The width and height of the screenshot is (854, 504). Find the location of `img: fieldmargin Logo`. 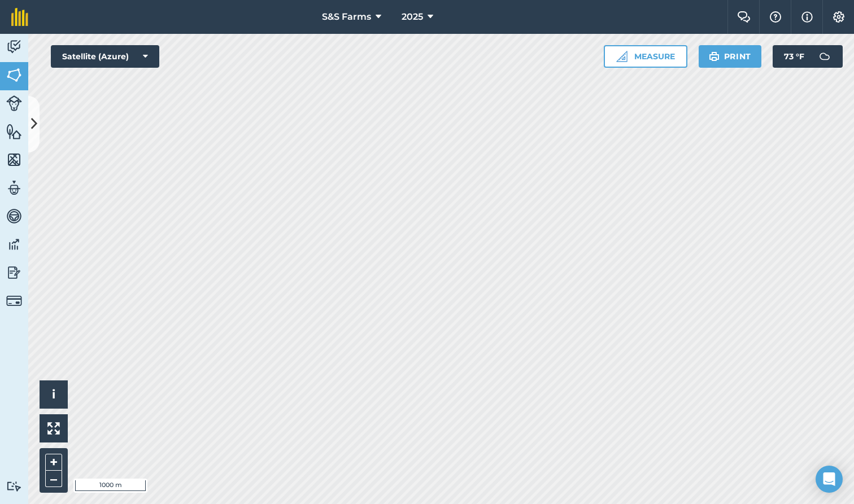

img: fieldmargin Logo is located at coordinates (20, 17).